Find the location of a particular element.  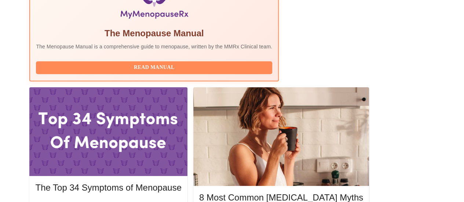

span: Read Manual is located at coordinates (154, 67).